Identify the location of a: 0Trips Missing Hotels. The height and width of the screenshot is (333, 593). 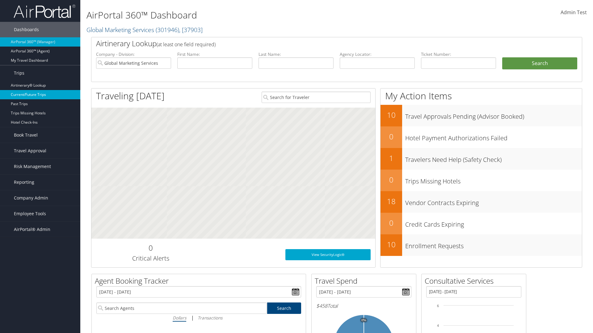
(481, 181).